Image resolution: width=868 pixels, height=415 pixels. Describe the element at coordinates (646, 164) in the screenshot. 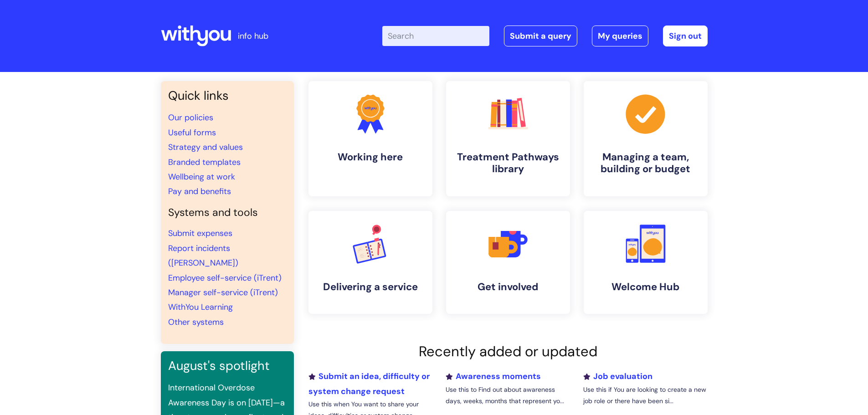

I see `h4: Managing a team, building or budget` at that location.